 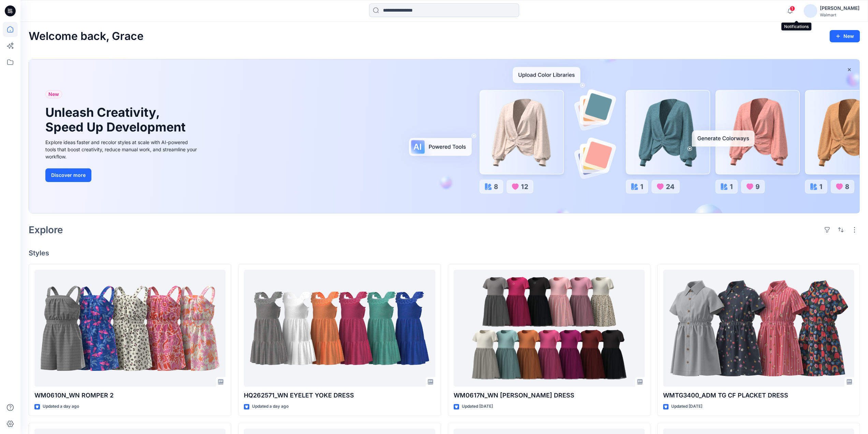 What do you see at coordinates (53, 94) in the screenshot?
I see `span: New` at bounding box center [53, 94].